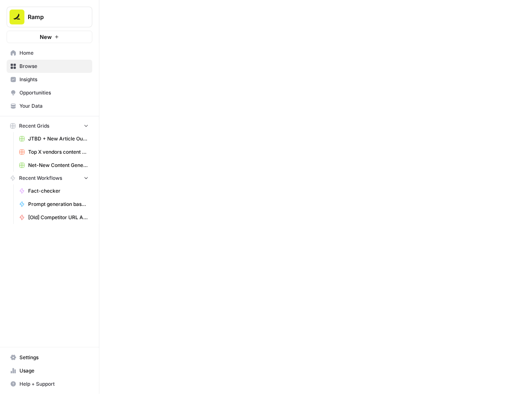 Image resolution: width=532 pixels, height=394 pixels. Describe the element at coordinates (54, 384) in the screenshot. I see `span: Help + Support` at that location.